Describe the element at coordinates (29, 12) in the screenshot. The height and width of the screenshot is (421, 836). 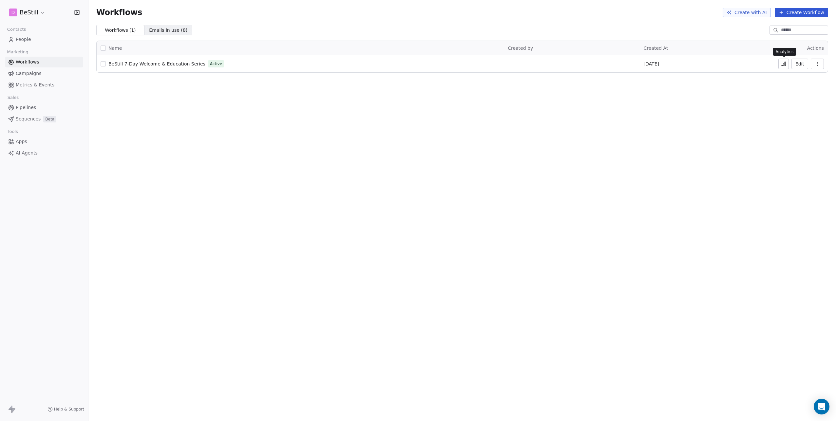
I see `span: BeStill` at that location.